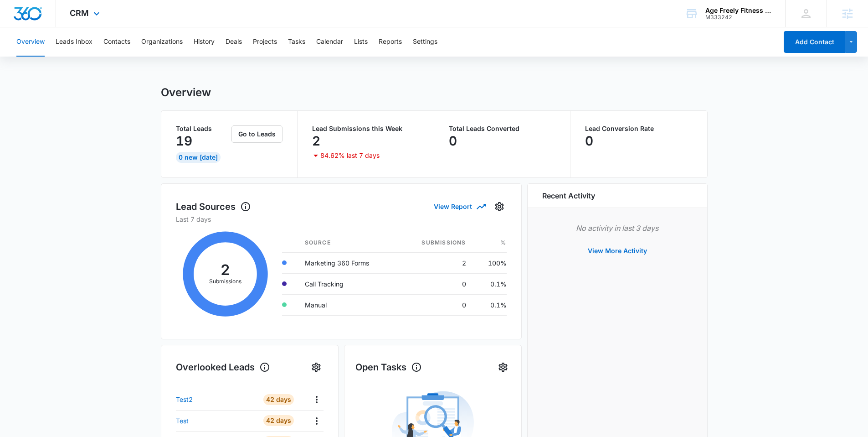  What do you see at coordinates (815, 42) in the screenshot?
I see `button: Add Contact` at bounding box center [815, 42].